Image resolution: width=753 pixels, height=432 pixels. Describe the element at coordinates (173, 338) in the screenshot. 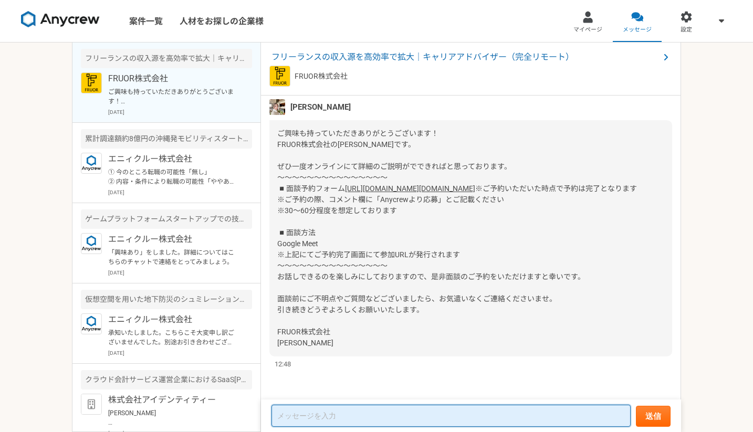

I see `p: 承知いたしました。こちらこそ大変申し訳ございませんでした。別途お引き合わせございましたら随時ご連絡いただければと思います。引き続きよろしくお願いいたします。` at that location.